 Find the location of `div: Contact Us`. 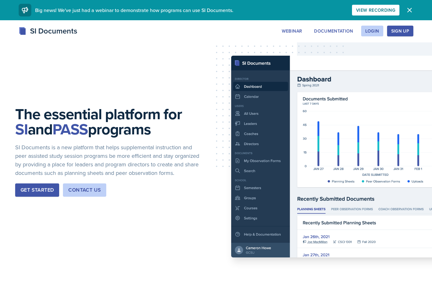

div: Contact Us is located at coordinates (85, 190).